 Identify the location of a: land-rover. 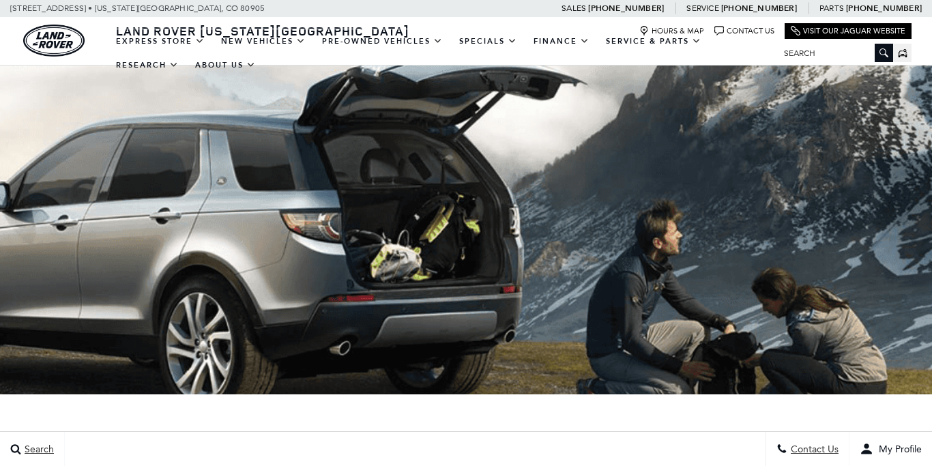
(54, 40).